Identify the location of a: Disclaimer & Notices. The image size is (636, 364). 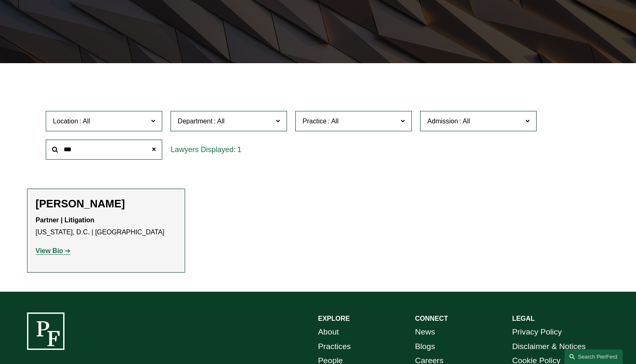
(548, 346).